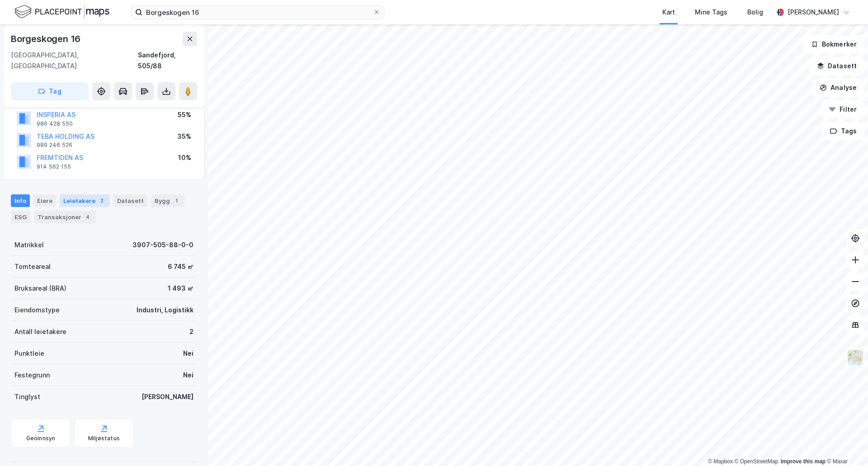 This screenshot has width=868, height=466. What do you see at coordinates (40, 288) in the screenshot?
I see `div: Bruksareal (BRA)` at bounding box center [40, 288].